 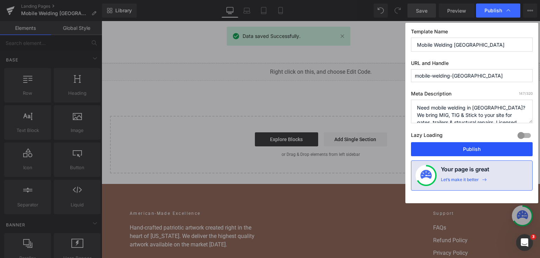 I want to click on label: Lazy Loading, so click(x=426, y=136).